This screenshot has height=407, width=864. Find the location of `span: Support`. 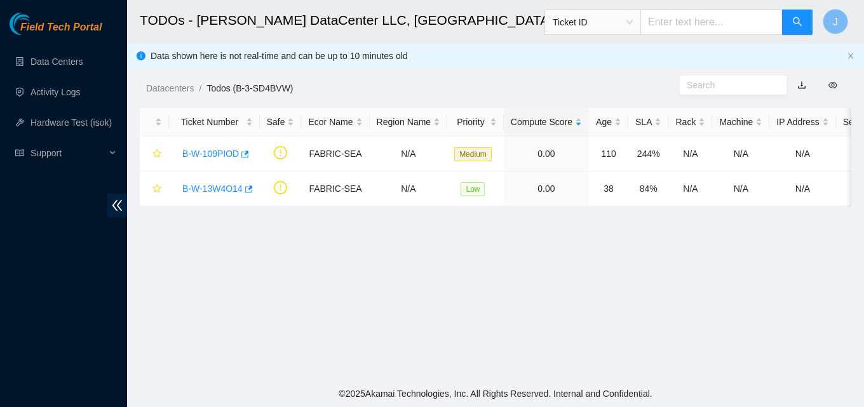

span: Support is located at coordinates (68, 153).